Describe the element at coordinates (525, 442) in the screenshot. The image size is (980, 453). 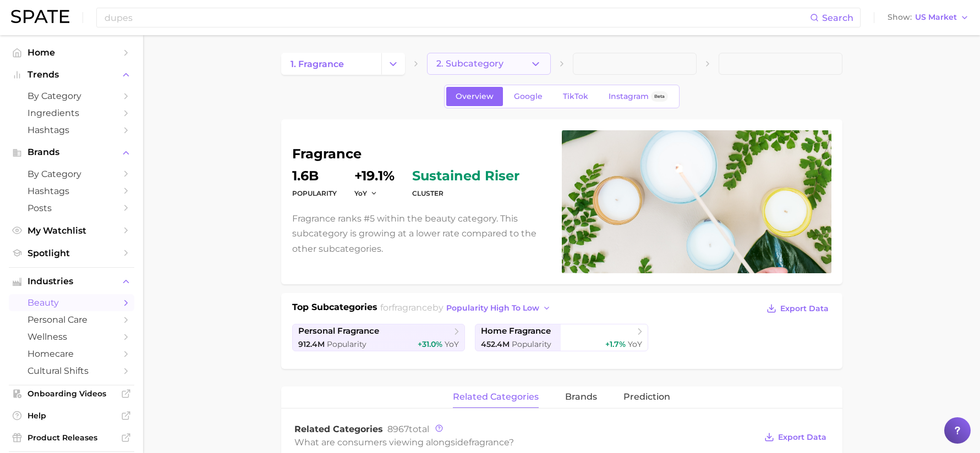
I see `div: What are consumers viewing alongside ?` at that location.